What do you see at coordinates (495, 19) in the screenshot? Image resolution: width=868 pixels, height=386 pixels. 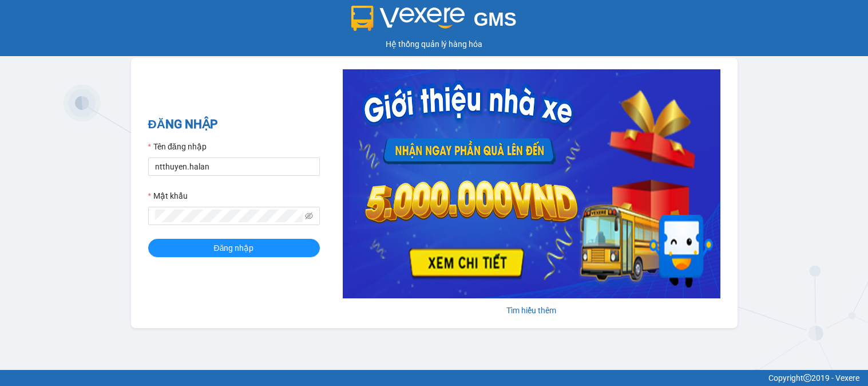 I see `span: GMS` at bounding box center [495, 19].